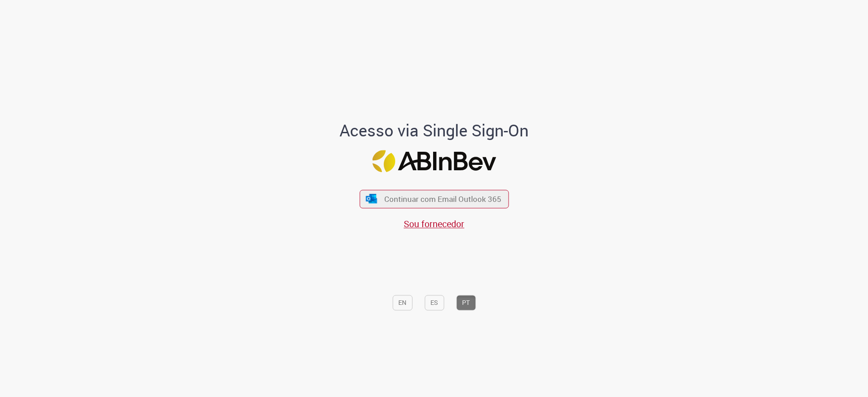 This screenshot has width=868, height=397. I want to click on img: ícone Azure/Microsoft 360, so click(372, 199).